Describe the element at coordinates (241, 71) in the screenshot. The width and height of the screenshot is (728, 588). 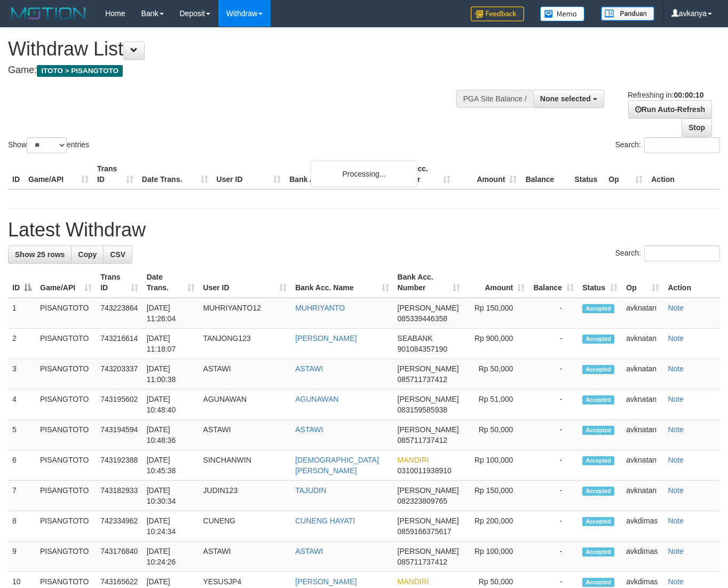
I see `h4: Game:` at that location.